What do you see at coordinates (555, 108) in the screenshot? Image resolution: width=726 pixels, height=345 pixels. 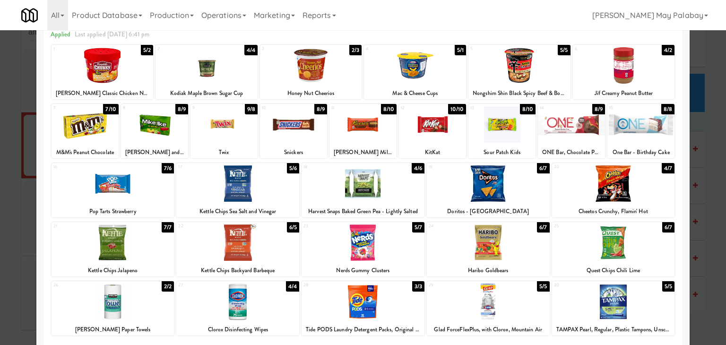 I see `div: 14` at bounding box center [555, 108].